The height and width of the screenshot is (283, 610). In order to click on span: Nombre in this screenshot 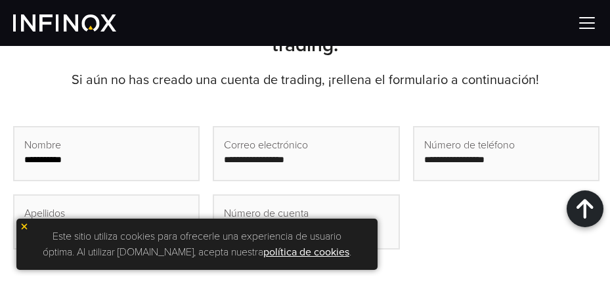, I will do `click(43, 145)`.